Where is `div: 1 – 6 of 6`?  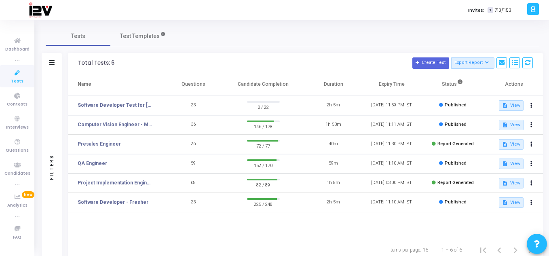
div: 1 – 6 of 6 is located at coordinates (452, 250).